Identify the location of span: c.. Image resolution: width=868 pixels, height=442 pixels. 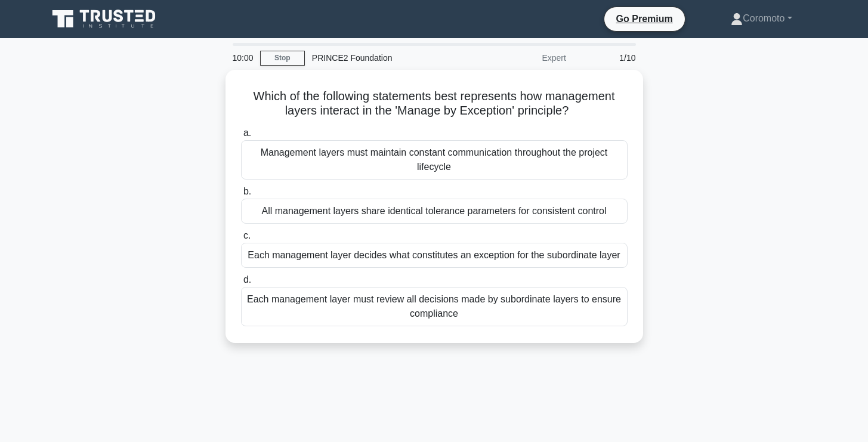
(247, 235).